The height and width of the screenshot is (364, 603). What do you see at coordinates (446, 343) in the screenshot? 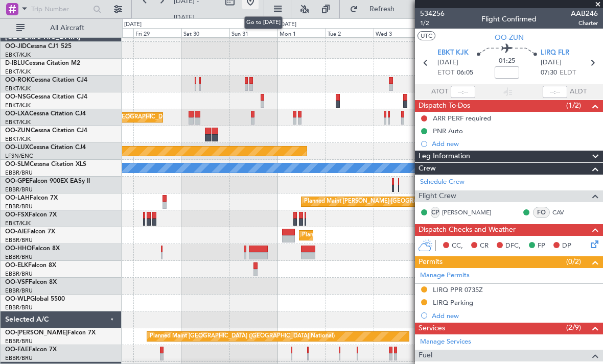
I see `a: Manage Services` at bounding box center [446, 343].